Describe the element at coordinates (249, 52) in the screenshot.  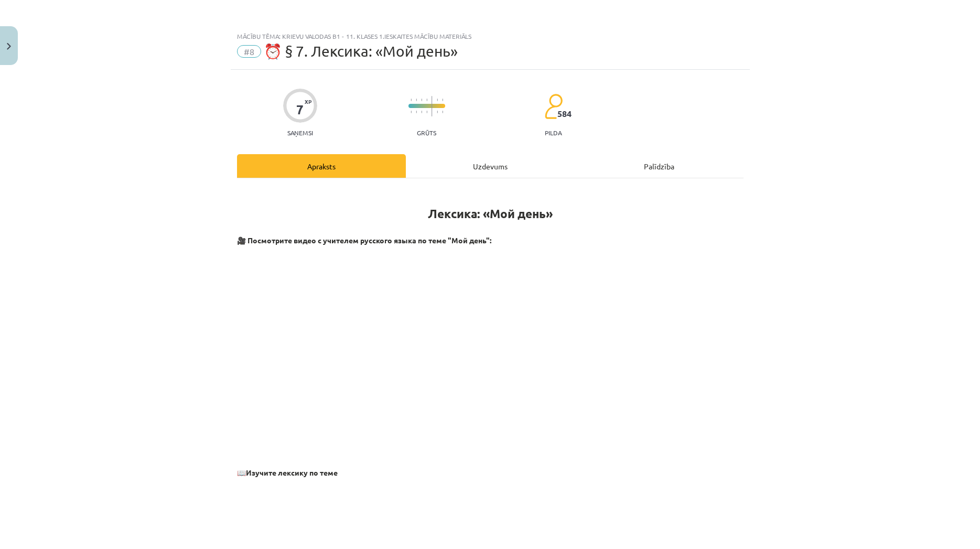
I see `span: #8` at that location.